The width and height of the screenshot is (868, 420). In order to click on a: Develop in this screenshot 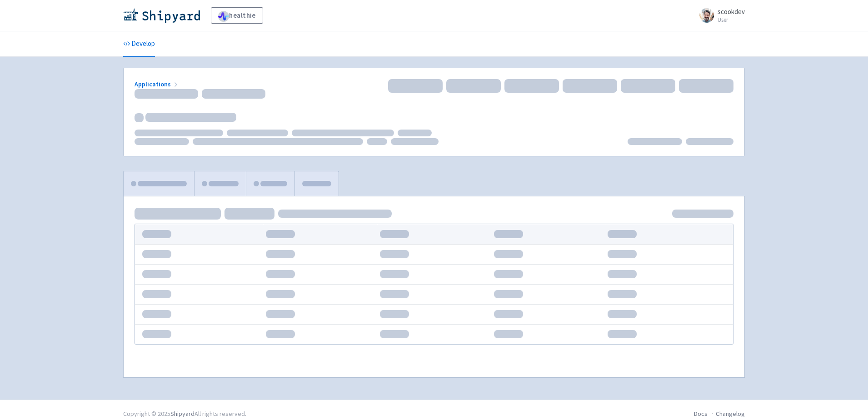, I will do `click(139, 44)`.